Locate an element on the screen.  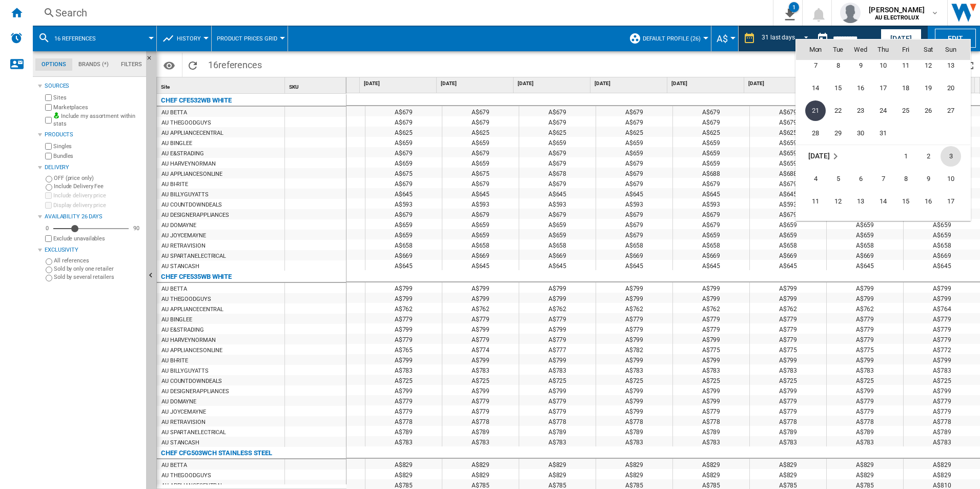
td: Sunday July 20 2025 is located at coordinates (955, 88).